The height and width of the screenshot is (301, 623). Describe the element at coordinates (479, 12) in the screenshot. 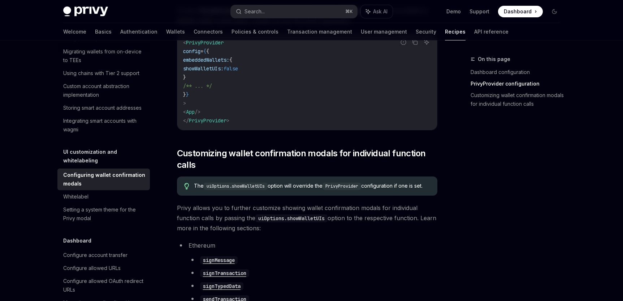

I see `a: Support` at that location.